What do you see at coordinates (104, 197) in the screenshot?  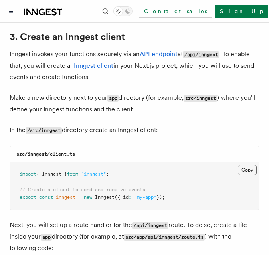 I see `span: Inngest` at bounding box center [104, 197].